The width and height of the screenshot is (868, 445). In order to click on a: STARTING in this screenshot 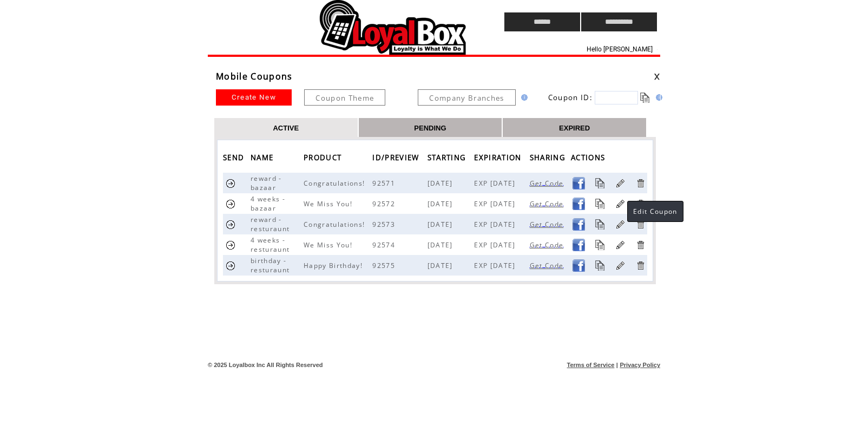, I will do `click(450, 158)`.